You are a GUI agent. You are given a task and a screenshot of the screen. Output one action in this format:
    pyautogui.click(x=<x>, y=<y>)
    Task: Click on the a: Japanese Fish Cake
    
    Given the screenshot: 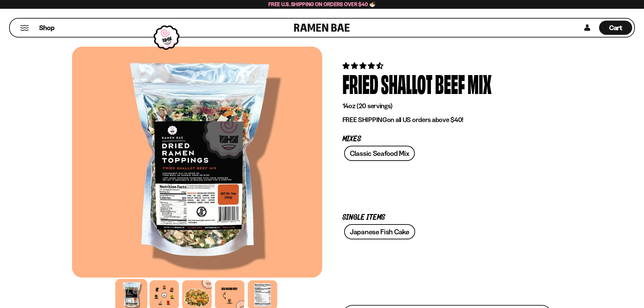 What is the action you would take?
    pyautogui.click(x=380, y=232)
    